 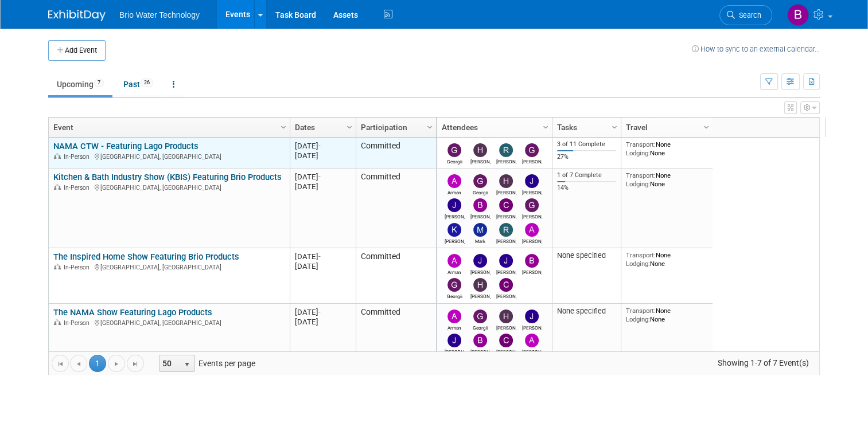 I want to click on div: None specified, so click(x=587, y=311).